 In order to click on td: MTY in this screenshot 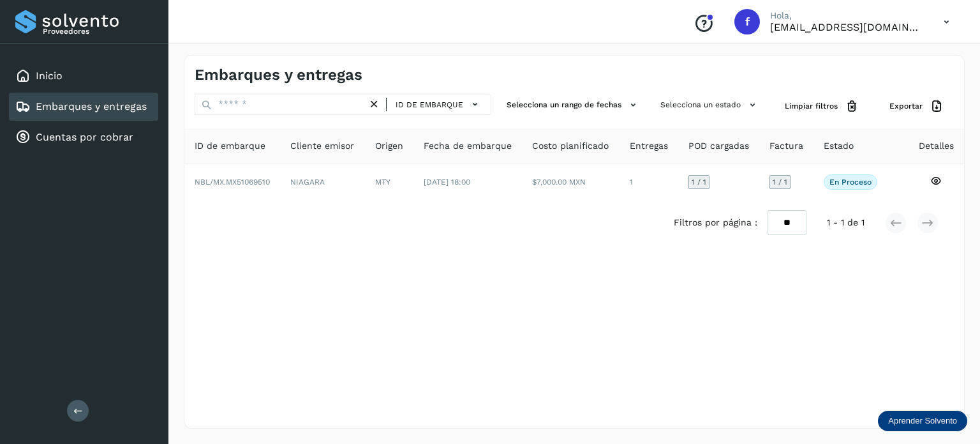, I will do `click(389, 182)`.